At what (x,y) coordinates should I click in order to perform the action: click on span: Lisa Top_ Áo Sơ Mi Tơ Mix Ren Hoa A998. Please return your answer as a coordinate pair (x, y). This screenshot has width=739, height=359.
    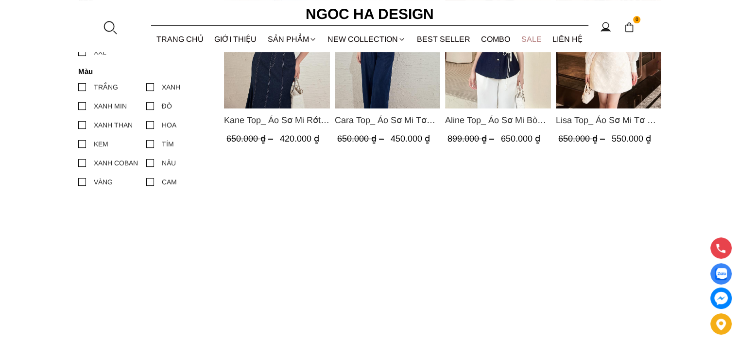
    Looking at the image, I should click on (608, 120).